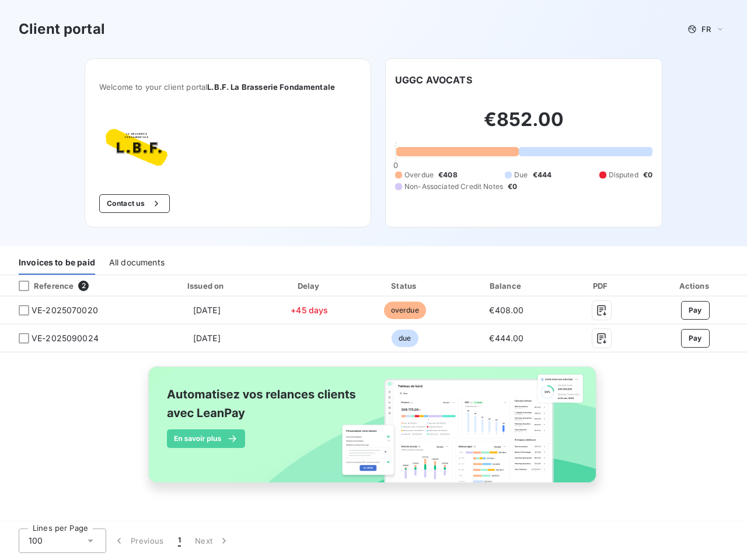 The image size is (747, 560). I want to click on span: 1, so click(179, 541).